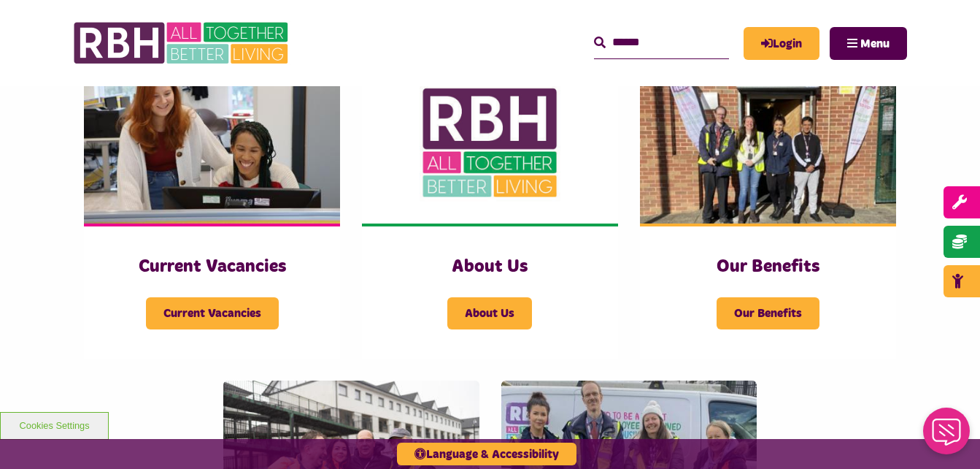  I want to click on img: Dropinfreehold2, so click(768, 143).